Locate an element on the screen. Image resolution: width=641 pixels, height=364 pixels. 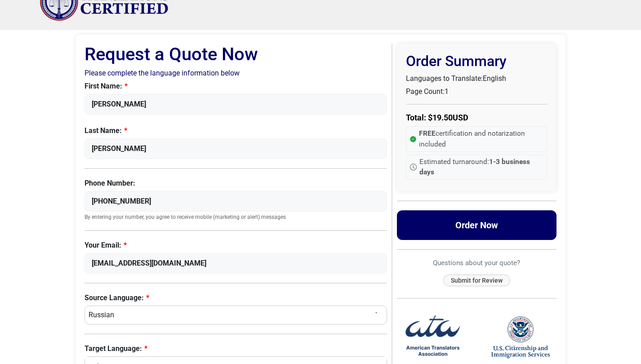
div: Order Summary is located at coordinates (477, 118).